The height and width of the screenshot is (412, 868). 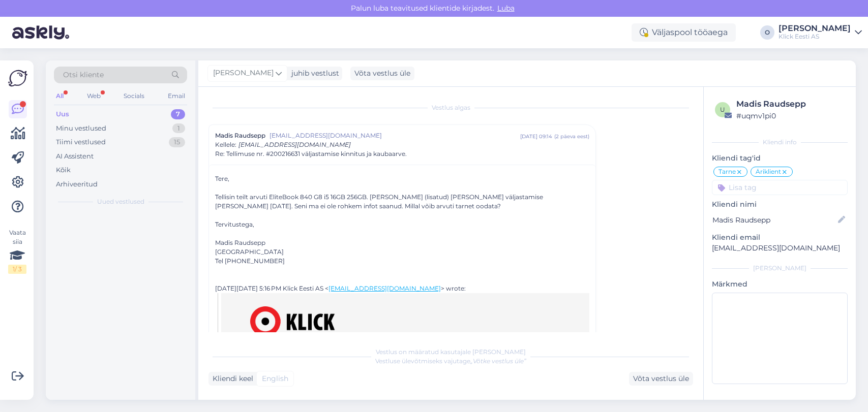 What do you see at coordinates (226, 144) in the screenshot?
I see `span: Kellele :` at bounding box center [226, 144].